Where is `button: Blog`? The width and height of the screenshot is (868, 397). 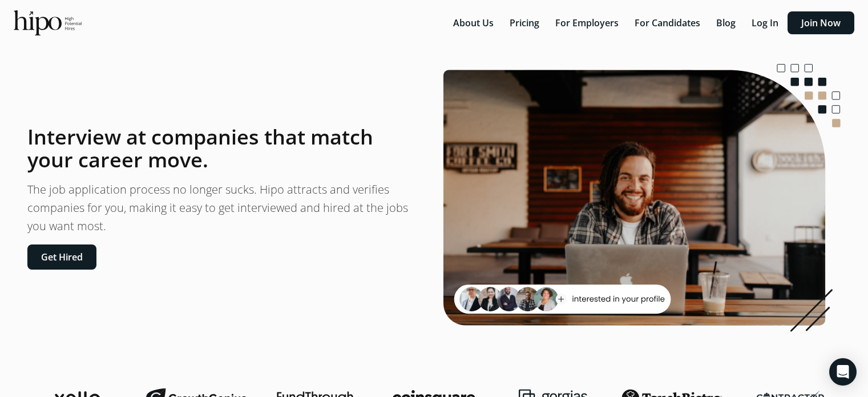 button: Blog is located at coordinates (726, 23).